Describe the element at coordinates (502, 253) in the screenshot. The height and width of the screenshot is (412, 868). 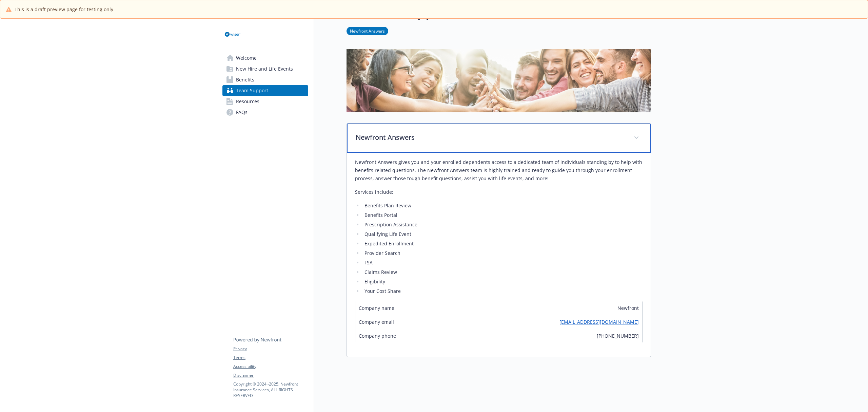
I see `li: Provider Search​` at that location.